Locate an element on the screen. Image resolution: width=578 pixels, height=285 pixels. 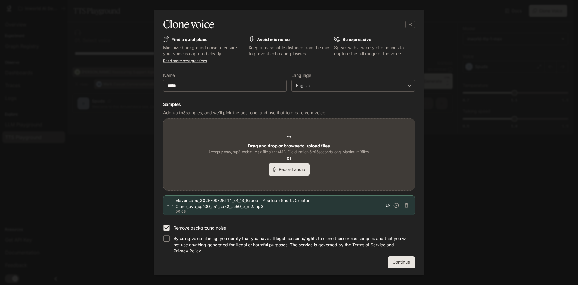
h6: Samples is located at coordinates (289, 104).